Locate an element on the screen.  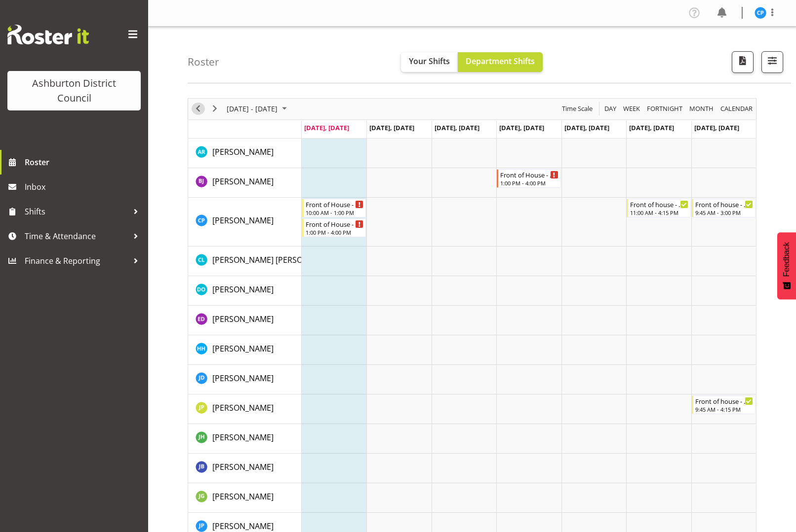
span: Time & Attendance is located at coordinates (77, 236).